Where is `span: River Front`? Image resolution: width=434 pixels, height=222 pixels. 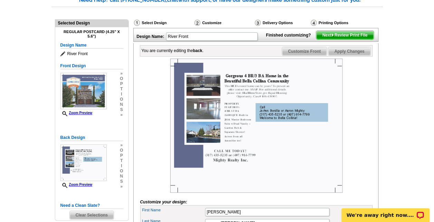
span: River Front is located at coordinates (92, 54).